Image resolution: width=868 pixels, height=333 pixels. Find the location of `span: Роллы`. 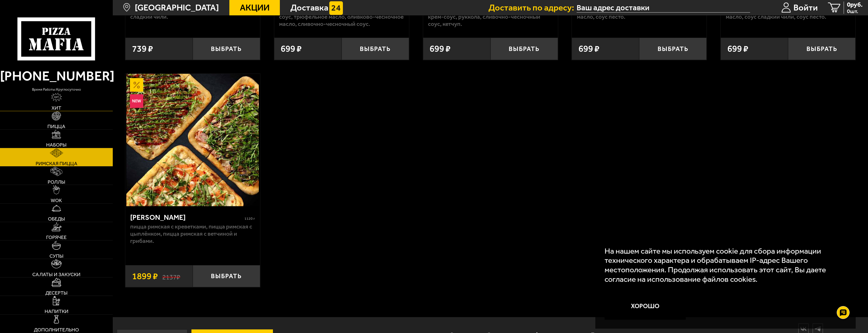

span: Роллы is located at coordinates (56, 182).